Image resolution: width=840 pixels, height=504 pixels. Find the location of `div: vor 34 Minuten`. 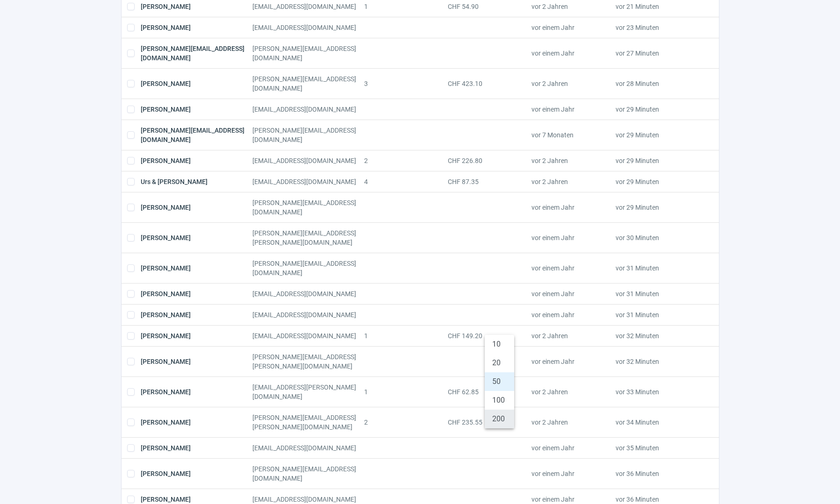

div: vor 34 Minuten is located at coordinates (657, 423).